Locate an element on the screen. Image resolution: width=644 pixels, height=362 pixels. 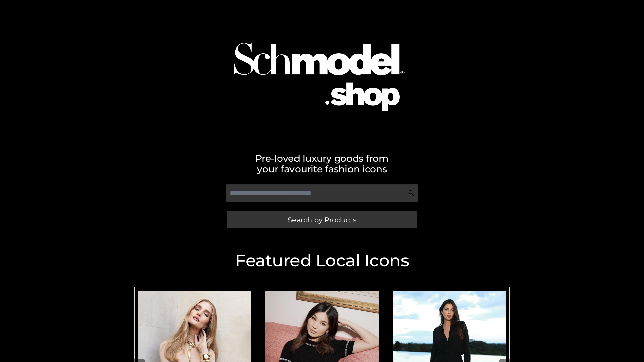
a: Search by Products is located at coordinates (322, 219).